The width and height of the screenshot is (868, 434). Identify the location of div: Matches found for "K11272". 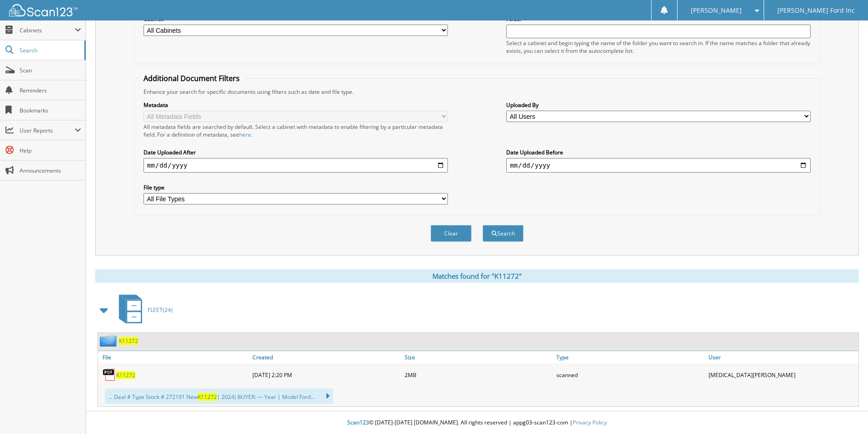
(477, 276).